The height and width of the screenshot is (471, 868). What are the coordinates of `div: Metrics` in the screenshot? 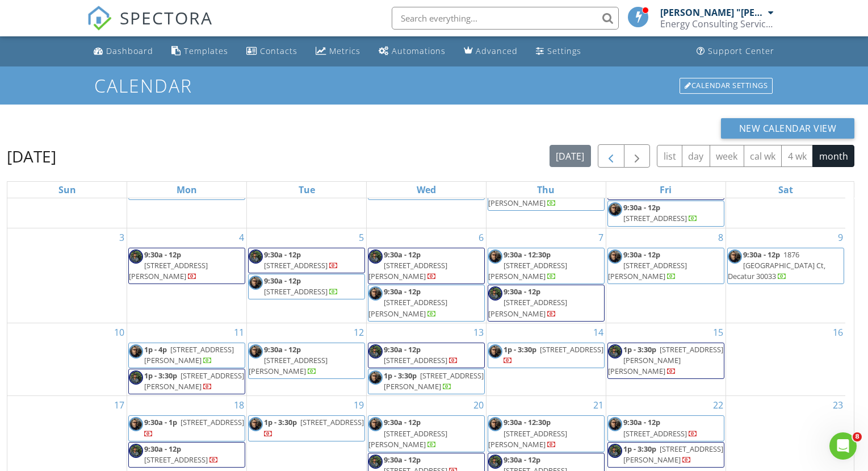 It's located at (345, 51).